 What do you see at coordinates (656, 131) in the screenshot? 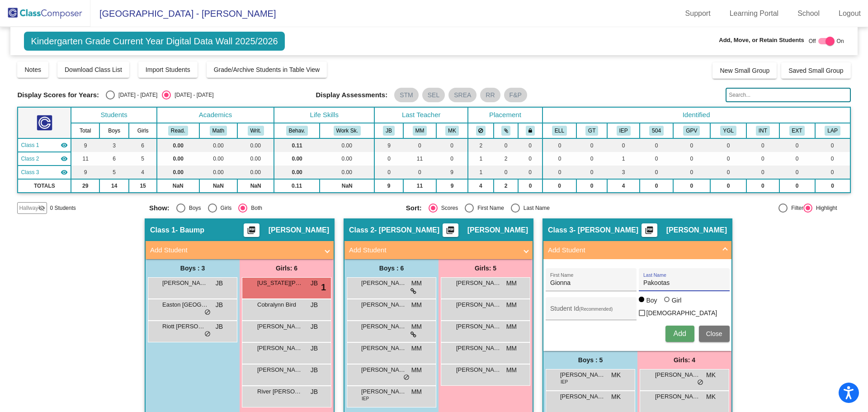
I see `th: 504 Plan` at bounding box center [656, 131].